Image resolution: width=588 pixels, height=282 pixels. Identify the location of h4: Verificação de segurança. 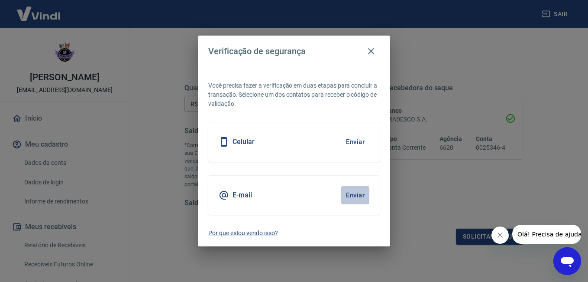
(257, 51).